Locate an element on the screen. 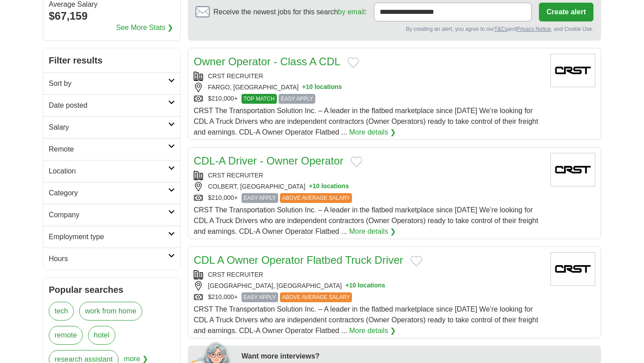 The height and width of the screenshot is (363, 644). a: See More Stats ❯ is located at coordinates (145, 28).